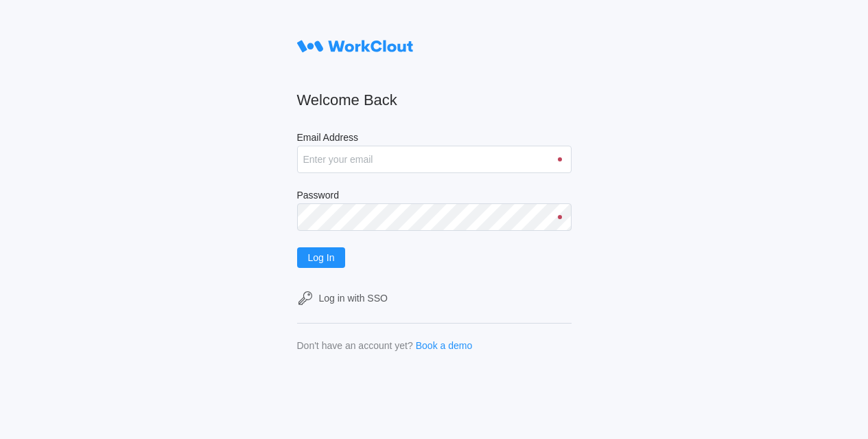  Describe the element at coordinates (321, 258) in the screenshot. I see `button: Log In` at that location.